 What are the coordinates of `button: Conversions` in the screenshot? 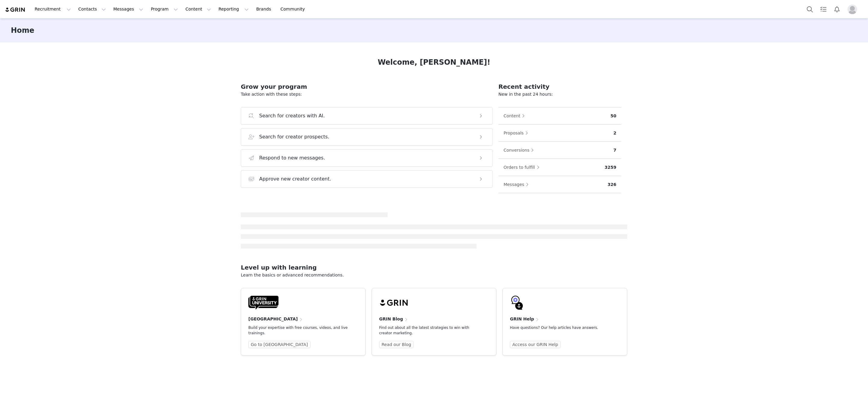 It's located at (520, 150).